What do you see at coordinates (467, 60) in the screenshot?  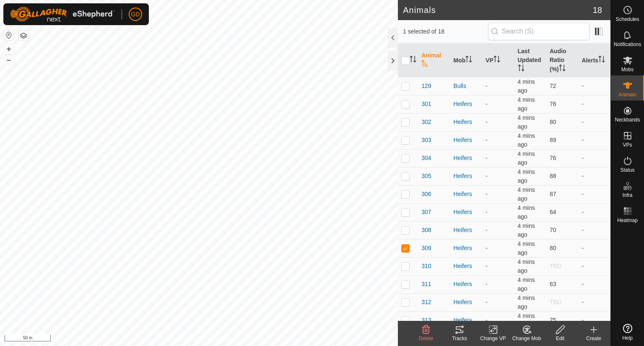 I see `th: Mob` at bounding box center [467, 60].